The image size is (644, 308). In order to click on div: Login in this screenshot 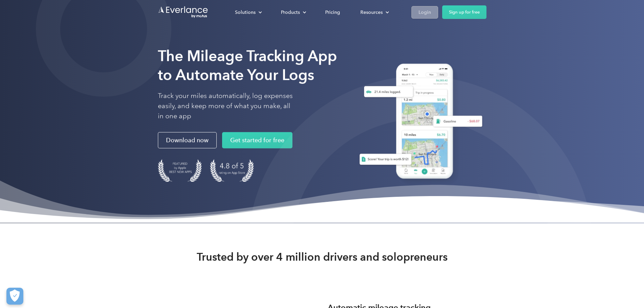, I will do `click(425, 12)`.